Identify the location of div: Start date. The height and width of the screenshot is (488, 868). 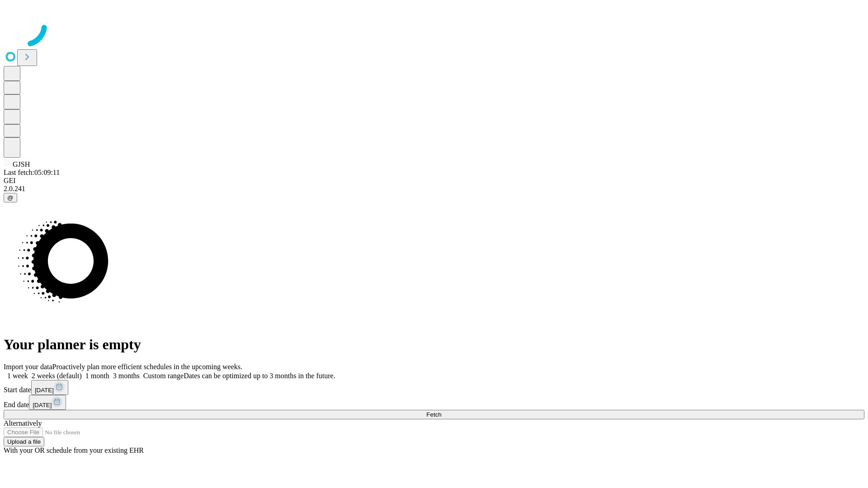
(434, 387).